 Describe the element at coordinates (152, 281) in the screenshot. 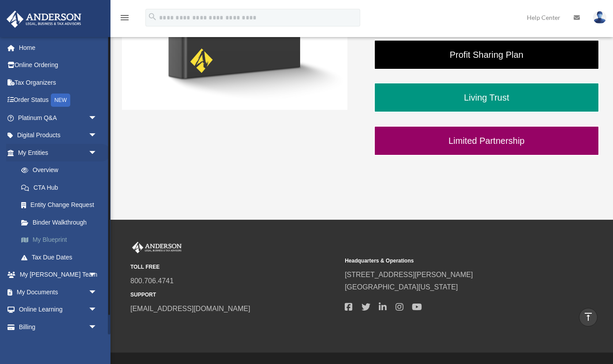

I see `a: 800.706.4741` at that location.